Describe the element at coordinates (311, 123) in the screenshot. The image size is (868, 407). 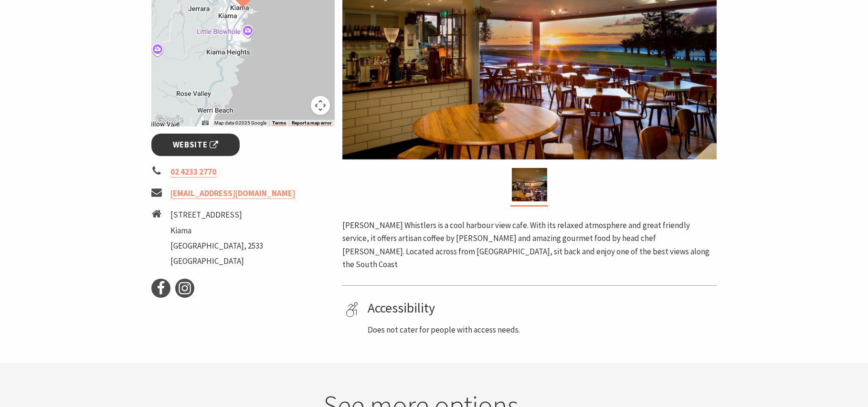
I see `a: Report a map error` at that location.